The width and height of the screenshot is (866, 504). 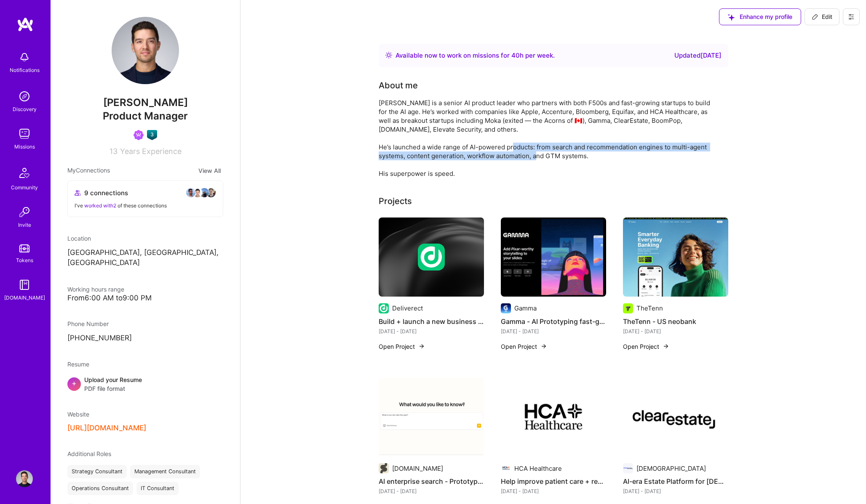 I want to click on img: AI enterprise search - Prototype to 10m seed round, so click(x=432, y=418).